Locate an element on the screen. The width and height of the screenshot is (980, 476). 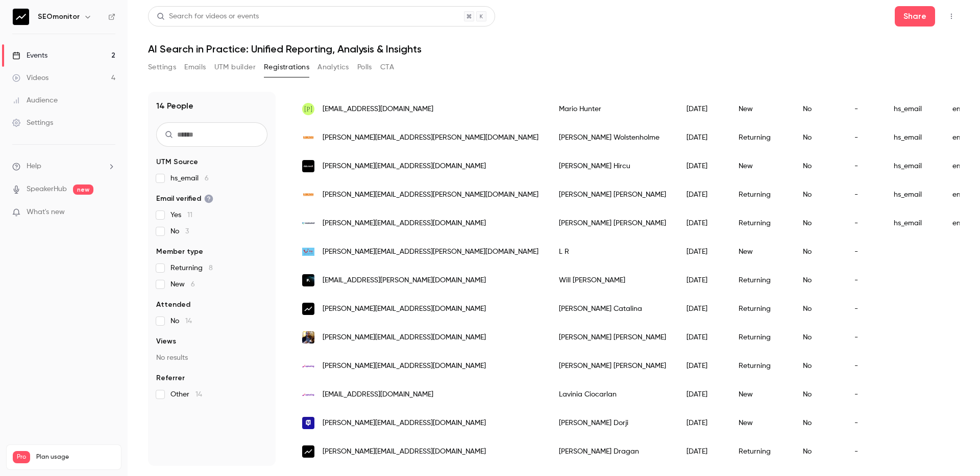
span: Pro is located at coordinates (21, 457).